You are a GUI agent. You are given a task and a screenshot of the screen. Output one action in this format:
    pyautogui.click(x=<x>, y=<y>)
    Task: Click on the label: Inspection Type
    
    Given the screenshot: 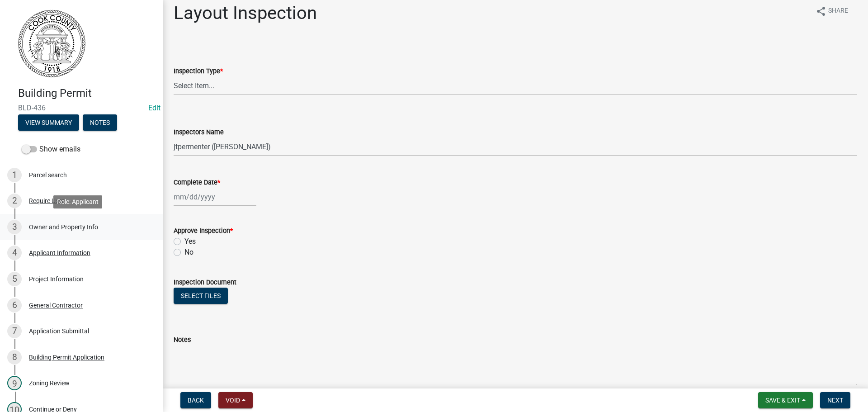 What is the action you would take?
    pyautogui.click(x=198, y=71)
    